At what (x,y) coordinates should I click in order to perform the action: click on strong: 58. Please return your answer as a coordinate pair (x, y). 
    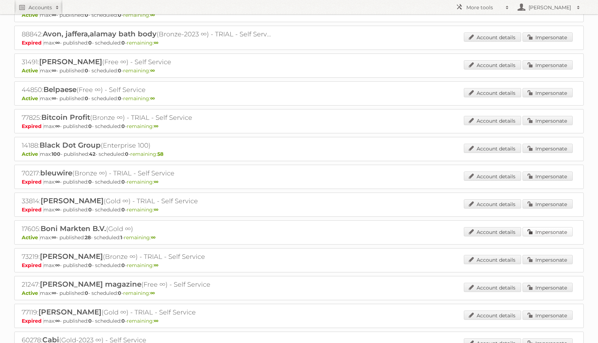
    Looking at the image, I should click on (160, 154).